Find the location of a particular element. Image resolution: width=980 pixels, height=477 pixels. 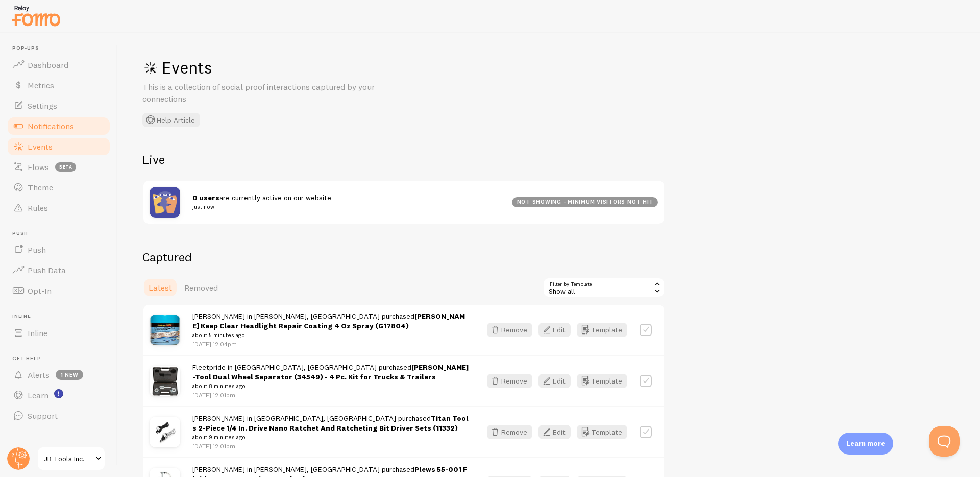

a: Learn is located at coordinates (59, 396).